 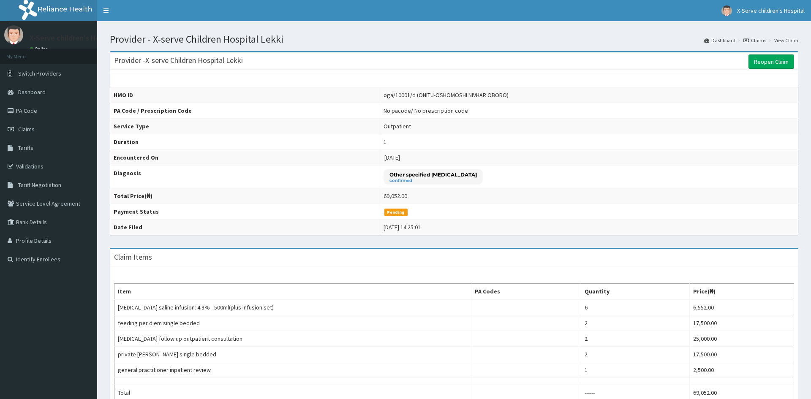 What do you see at coordinates (636, 292) in the screenshot?
I see `th: Quantity` at bounding box center [636, 292].